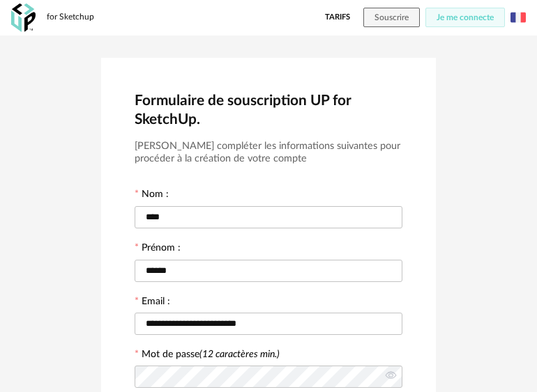  What do you see at coordinates (152, 303) in the screenshot?
I see `label: Email :` at bounding box center [152, 303].